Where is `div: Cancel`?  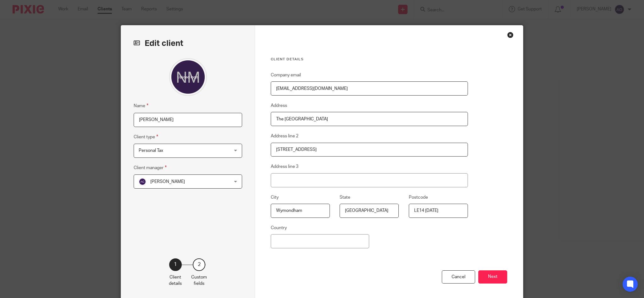
div: Cancel is located at coordinates (458, 277).